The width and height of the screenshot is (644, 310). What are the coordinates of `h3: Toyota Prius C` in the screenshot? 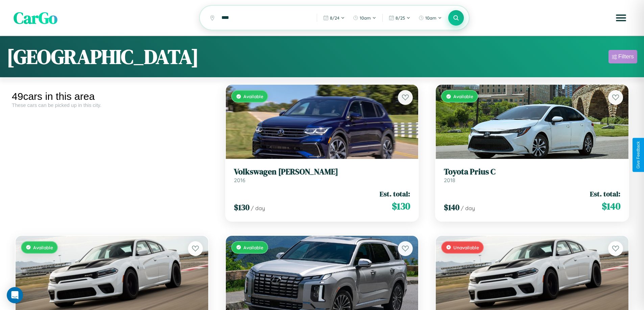 It's located at (532, 172).